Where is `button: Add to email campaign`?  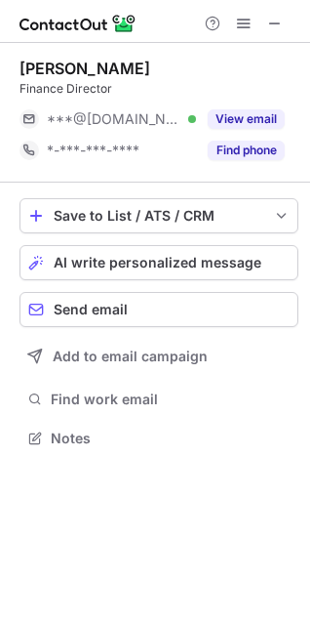 button: Add to email campaign is located at coordinates (159, 356).